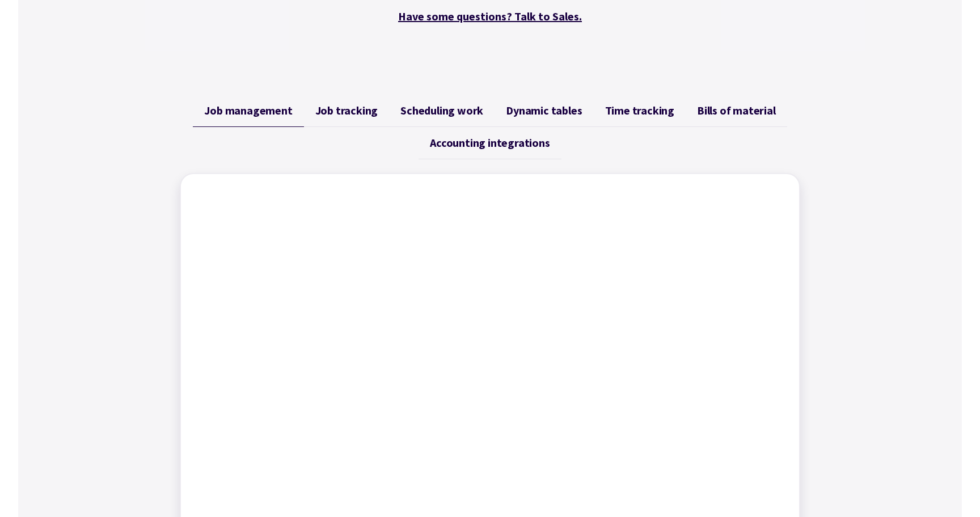  What do you see at coordinates (640, 111) in the screenshot?
I see `span: Time tracking` at bounding box center [640, 111].